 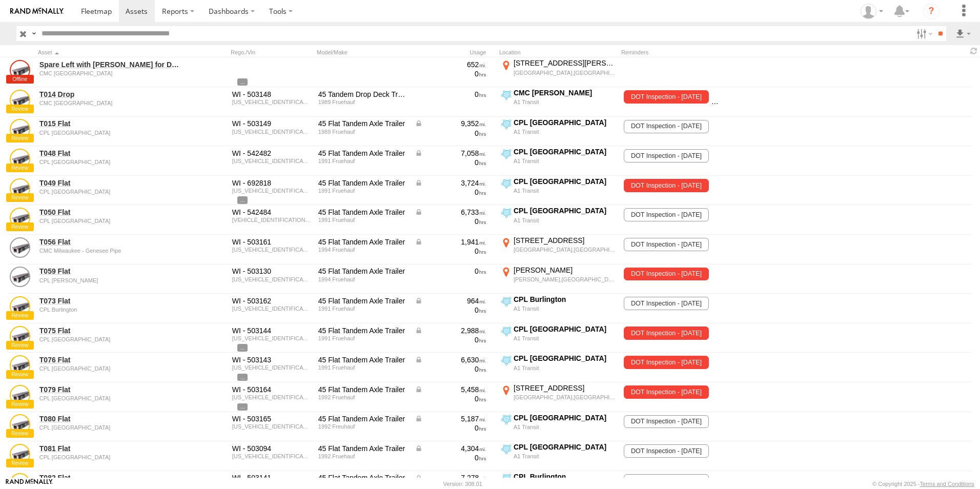 I want to click on a: Visit our Website, so click(x=29, y=484).